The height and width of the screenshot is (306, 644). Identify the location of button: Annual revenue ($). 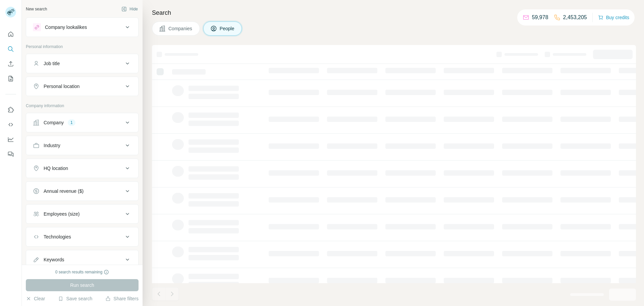
(82, 191).